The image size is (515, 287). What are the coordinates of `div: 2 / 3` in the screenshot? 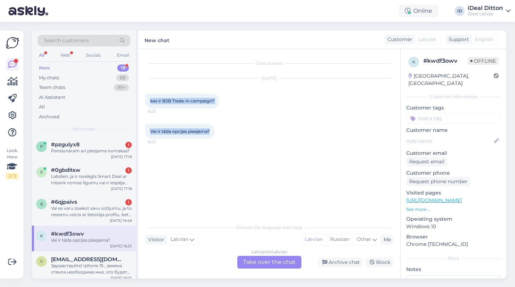 It's located at (12, 176).